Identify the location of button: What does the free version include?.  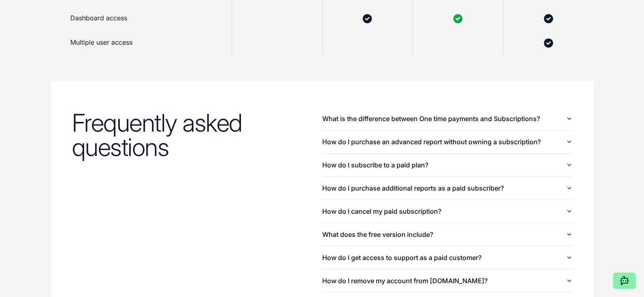
(448, 234).